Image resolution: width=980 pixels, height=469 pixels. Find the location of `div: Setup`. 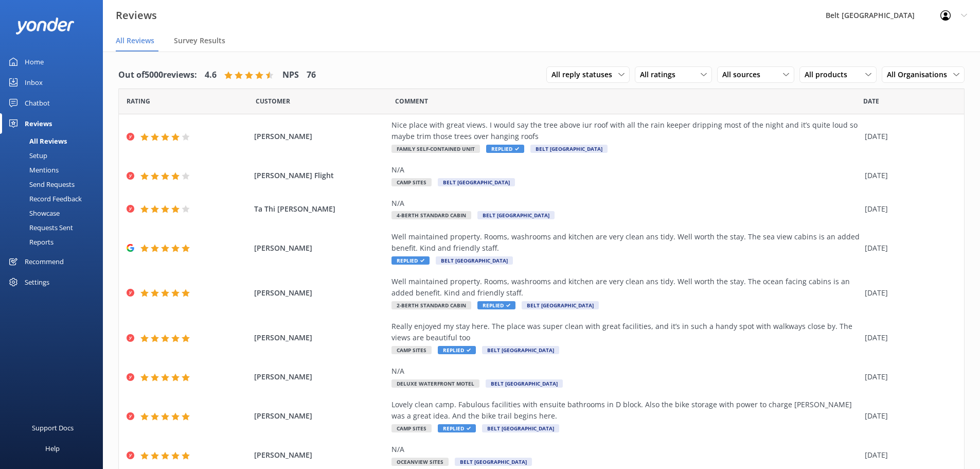

div: Setup is located at coordinates (27, 156).